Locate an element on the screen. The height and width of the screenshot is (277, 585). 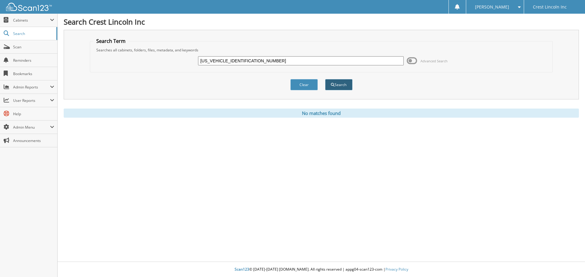
button: Clear is located at coordinates (304, 85).